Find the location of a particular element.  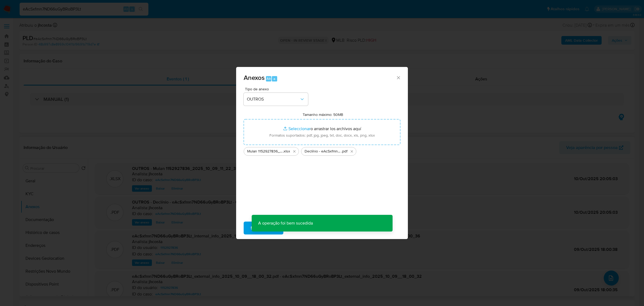

span: Subir arquivo is located at coordinates (263, 228).